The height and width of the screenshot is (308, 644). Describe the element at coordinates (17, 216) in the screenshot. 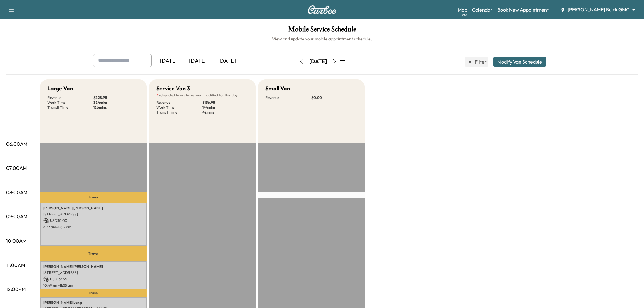

I see `p: 09:00AM` at that location.